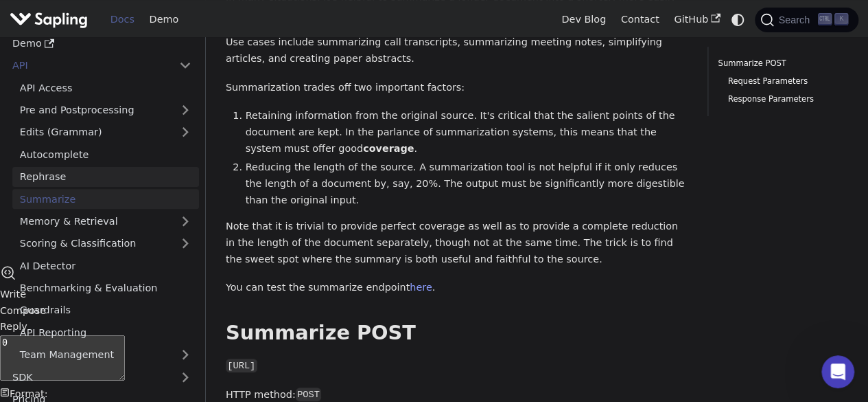 The width and height of the screenshot is (868, 402). I want to click on p: Note that it is trivial to provide perfect coverage as well as to provide a complete reduction in..., so click(456, 242).